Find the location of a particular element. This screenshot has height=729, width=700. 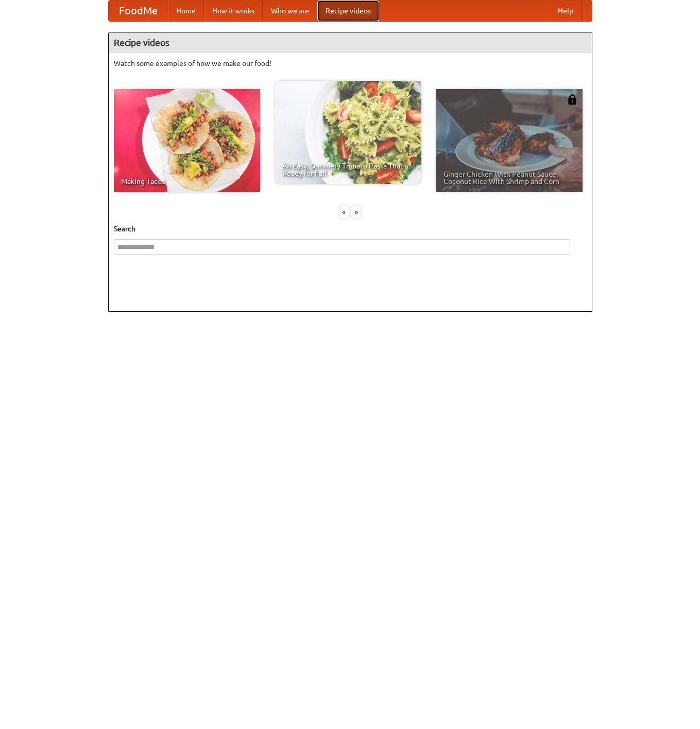

img: 483408.png is located at coordinates (572, 99).